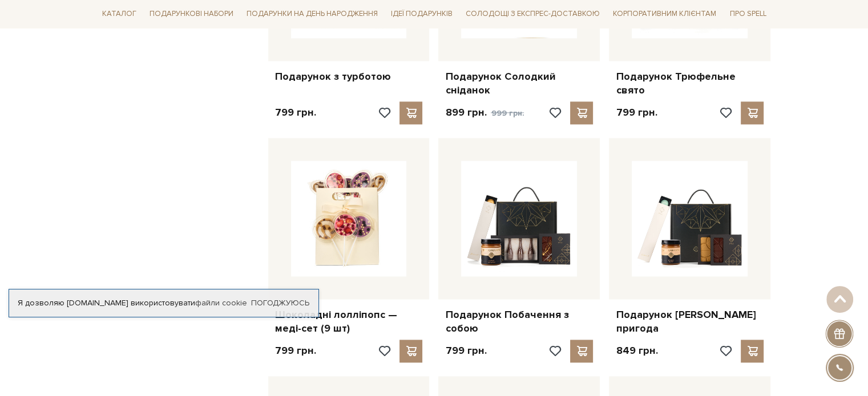 This screenshot has width=868, height=396. I want to click on a: Шоколадні лолліпопс — меді-сет (9 шт), so click(348, 321).